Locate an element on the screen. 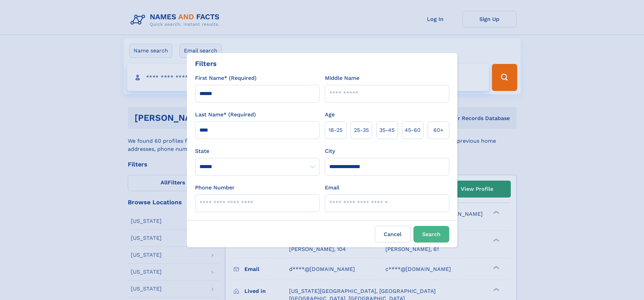 Image resolution: width=644 pixels, height=300 pixels. span: 35‑45 is located at coordinates (387, 130).